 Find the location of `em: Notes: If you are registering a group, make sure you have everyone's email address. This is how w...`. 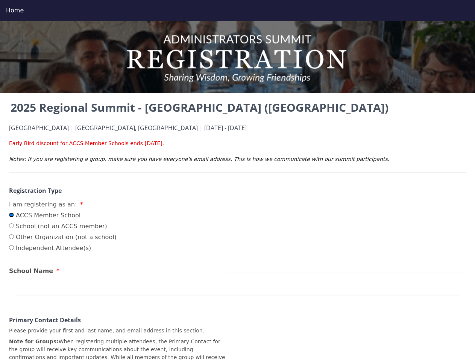

em: Notes: If you are registering a group, make sure you have everyone's email address. This is how w... is located at coordinates (199, 159).